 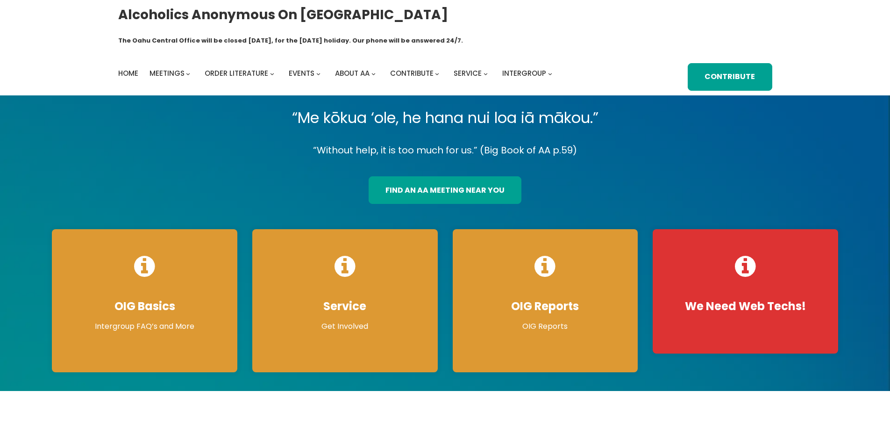 I want to click on a: Meetings, so click(x=167, y=73).